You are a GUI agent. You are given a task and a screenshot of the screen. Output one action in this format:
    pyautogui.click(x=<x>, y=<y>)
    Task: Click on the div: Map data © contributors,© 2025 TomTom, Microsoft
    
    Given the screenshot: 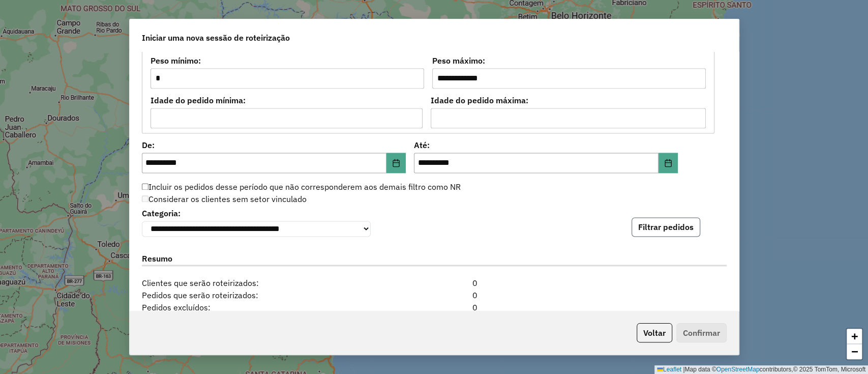 What is the action you would take?
    pyautogui.click(x=761, y=369)
    